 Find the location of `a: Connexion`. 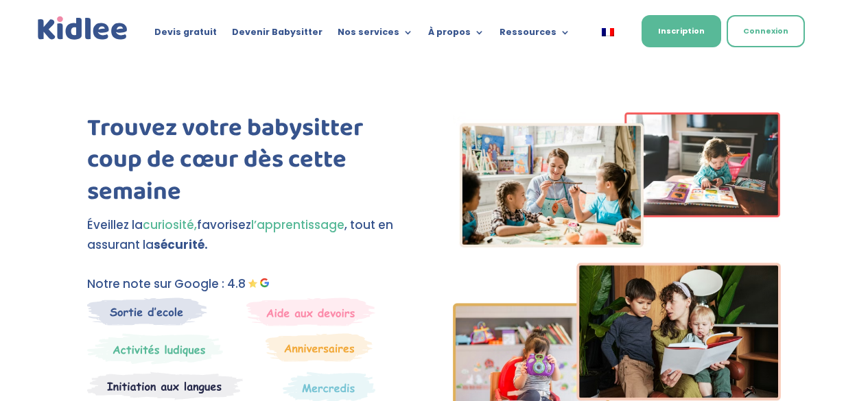

a: Connexion is located at coordinates (766, 31).